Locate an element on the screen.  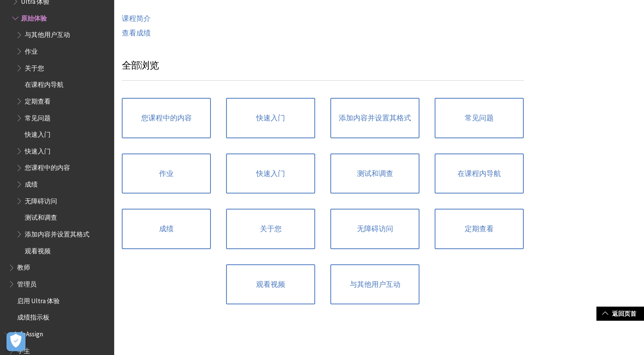
a: 定期查看 is located at coordinates (479, 229).